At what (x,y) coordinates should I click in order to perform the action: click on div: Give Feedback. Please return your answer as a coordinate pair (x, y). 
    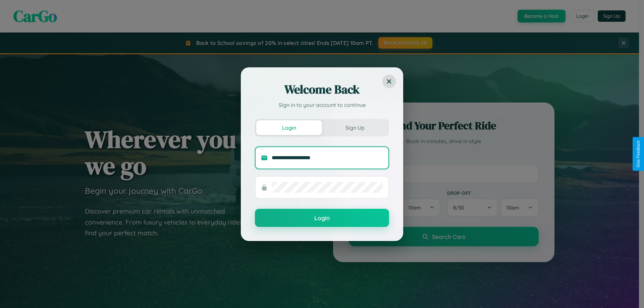
    Looking at the image, I should click on (638, 154).